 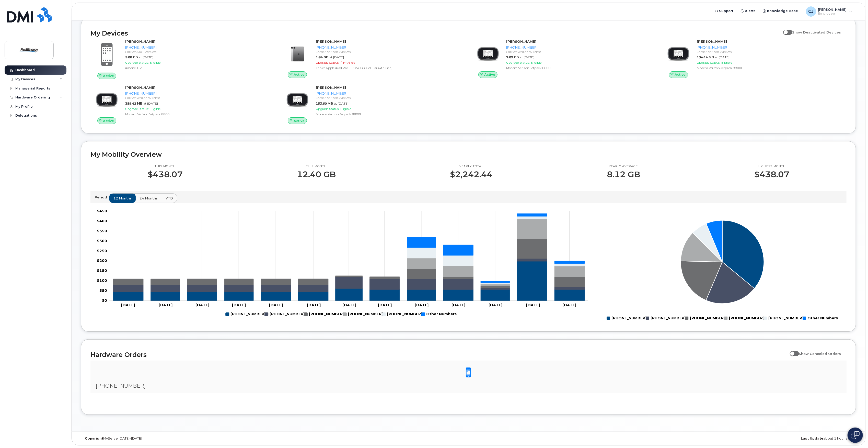 I want to click on g: Chart, so click(x=722, y=271).